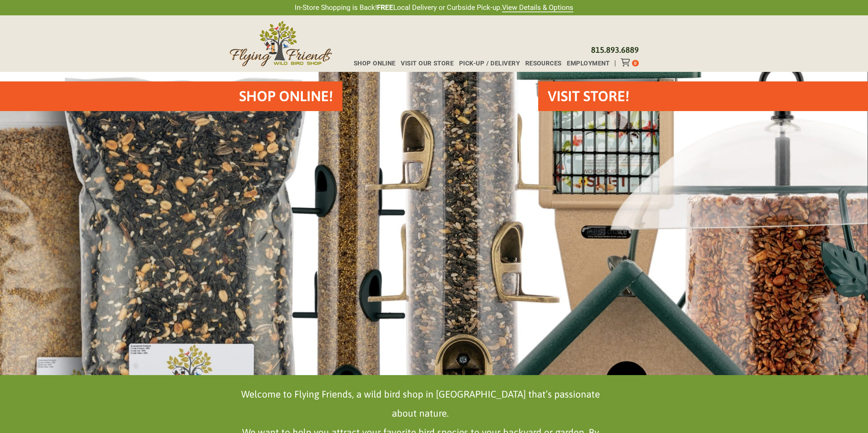 This screenshot has width=868, height=433. What do you see at coordinates (489, 63) in the screenshot?
I see `span: Pick-up / Delivery` at bounding box center [489, 63].